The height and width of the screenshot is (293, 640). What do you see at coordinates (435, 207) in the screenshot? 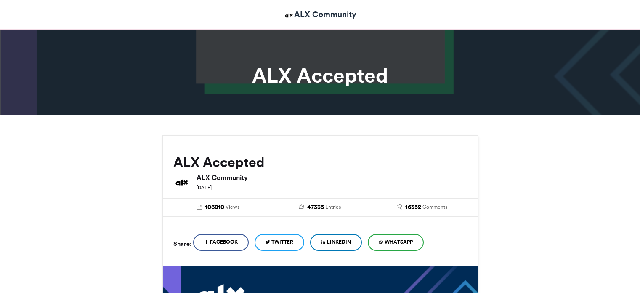
I see `span: Comments` at bounding box center [435, 207].